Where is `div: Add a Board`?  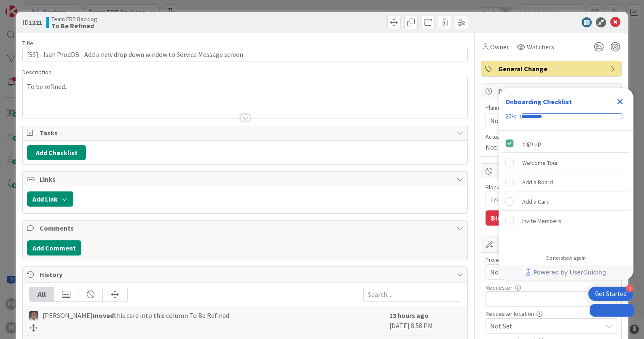
div: Add a Board is located at coordinates (537, 182).